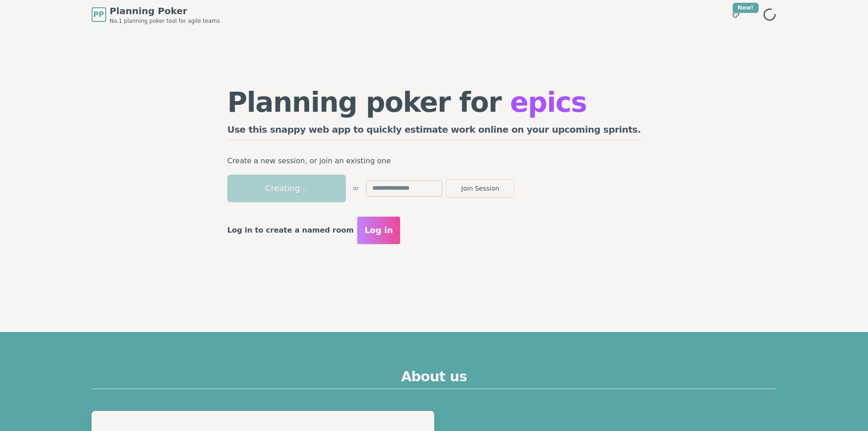 Image resolution: width=868 pixels, height=431 pixels. What do you see at coordinates (434, 378) in the screenshot?
I see `h2: About us` at bounding box center [434, 378].